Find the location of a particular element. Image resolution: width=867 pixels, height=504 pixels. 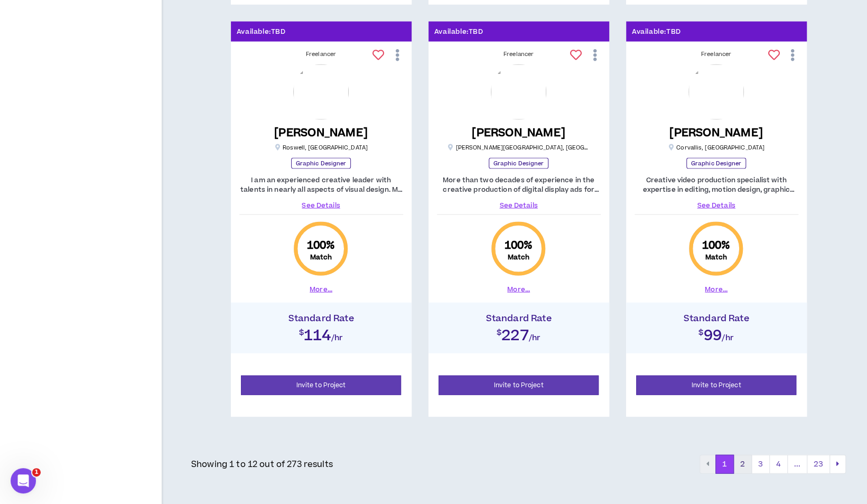

button: 2 is located at coordinates (742, 465).